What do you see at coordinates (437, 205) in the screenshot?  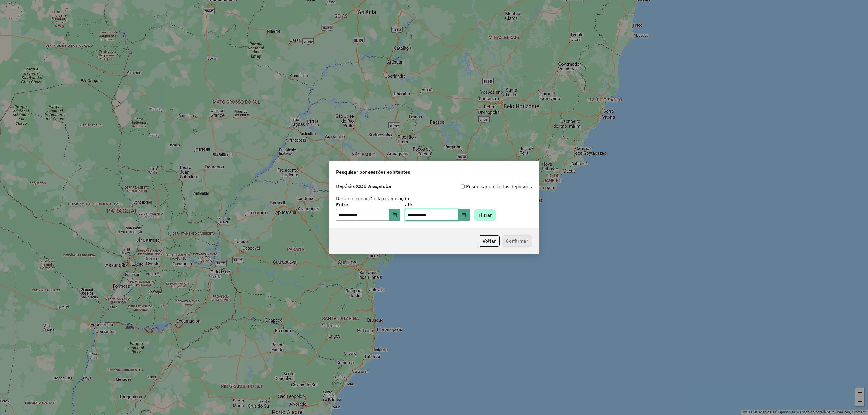 I see `label: até` at bounding box center [437, 205].